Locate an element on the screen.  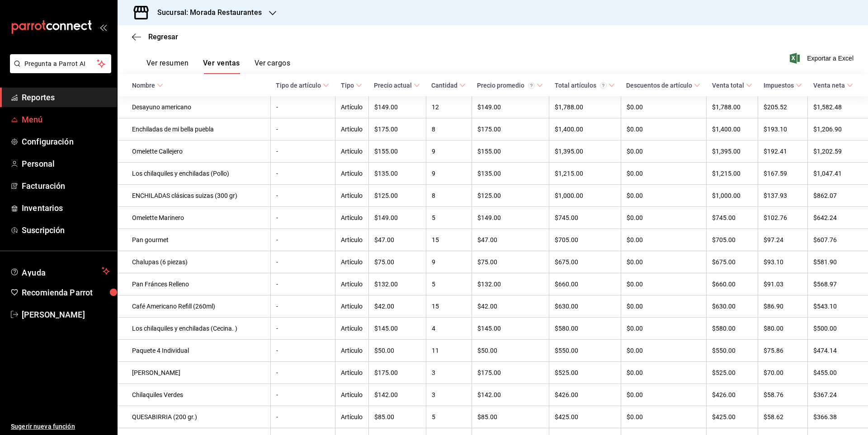
td: 3 is located at coordinates (448, 395).